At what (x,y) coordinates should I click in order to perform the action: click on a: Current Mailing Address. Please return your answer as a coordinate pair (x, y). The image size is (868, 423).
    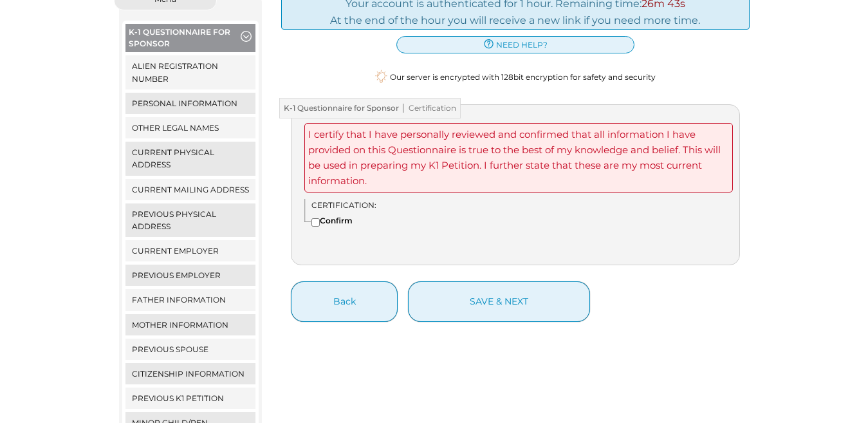
    Looking at the image, I should click on (191, 189).